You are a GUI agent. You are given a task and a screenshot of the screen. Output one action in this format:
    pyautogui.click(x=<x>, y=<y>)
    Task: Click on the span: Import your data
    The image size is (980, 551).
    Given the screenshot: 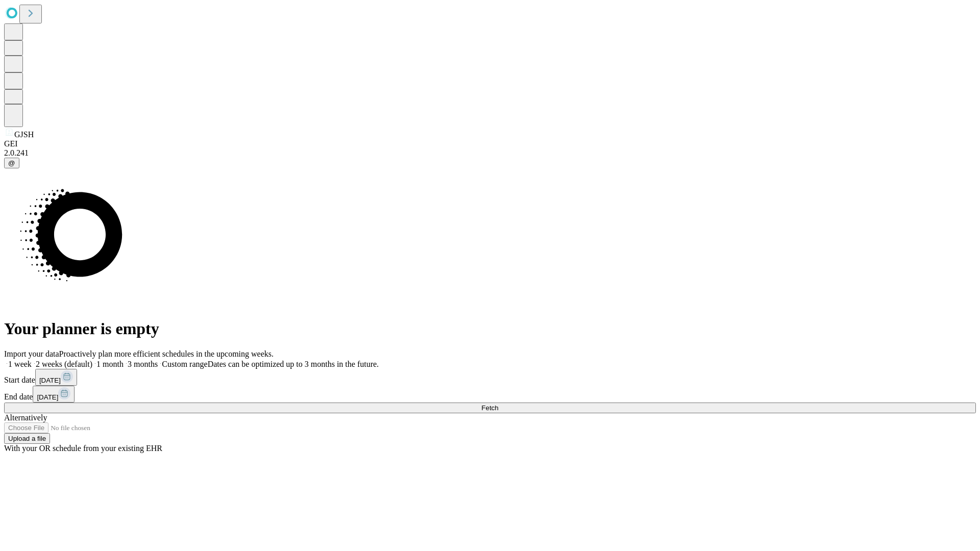 What is the action you would take?
    pyautogui.click(x=32, y=353)
    